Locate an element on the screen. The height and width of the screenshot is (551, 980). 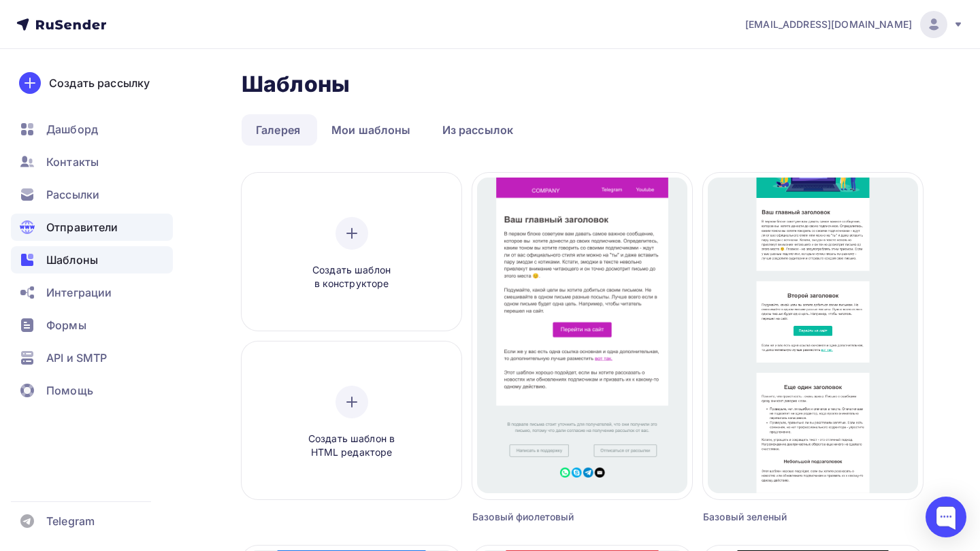
a: Отправители is located at coordinates (92, 227).